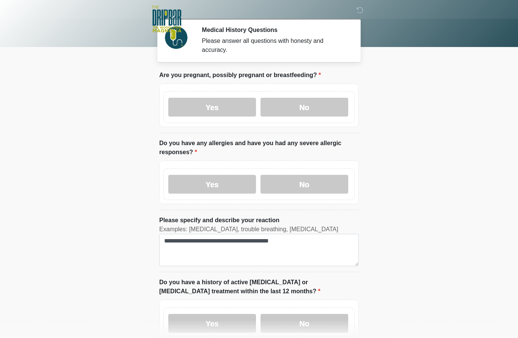 Image resolution: width=518 pixels, height=338 pixels. What do you see at coordinates (240, 75) in the screenshot?
I see `label: Are you pregnant, possibly pregnant or breastfeeding?` at bounding box center [240, 75].